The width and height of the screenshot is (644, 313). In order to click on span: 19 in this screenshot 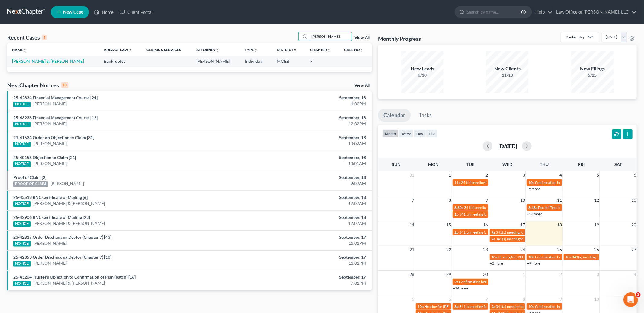, I will do `click(596, 225)`.